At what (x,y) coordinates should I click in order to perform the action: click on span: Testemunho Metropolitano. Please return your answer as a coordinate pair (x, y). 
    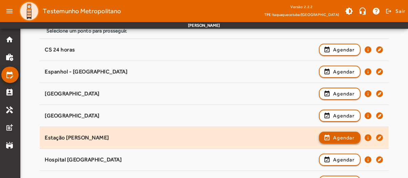
    Looking at the image, I should click on (82, 11).